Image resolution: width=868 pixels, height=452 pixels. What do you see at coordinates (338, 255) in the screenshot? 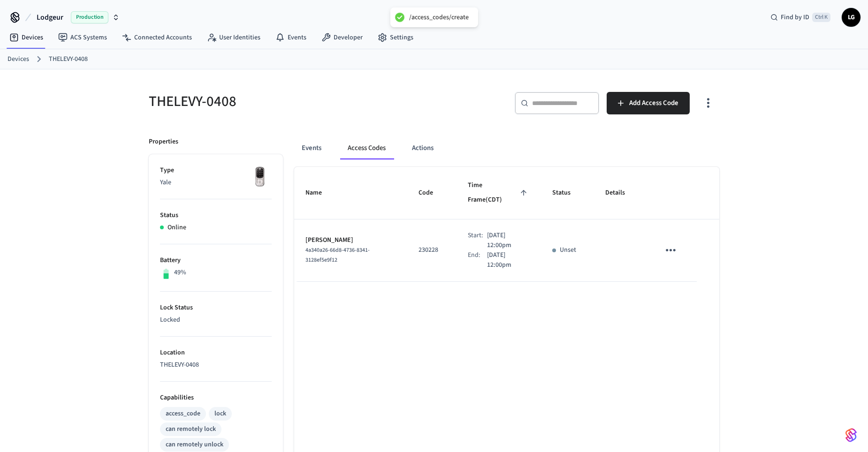
I see `span: 4a340a26-66d8-4736-8341-3128ef5e9f12` at bounding box center [338, 255].